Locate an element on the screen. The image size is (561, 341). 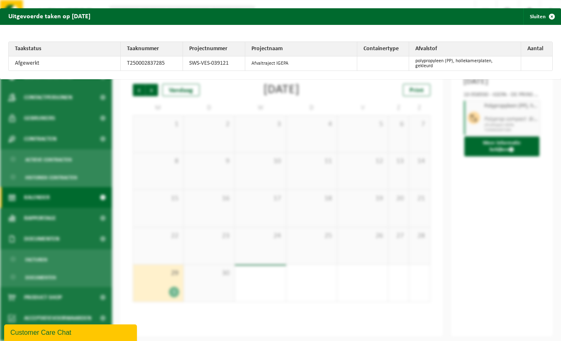
td: Afvaltraject IGEPA is located at coordinates (301, 64).